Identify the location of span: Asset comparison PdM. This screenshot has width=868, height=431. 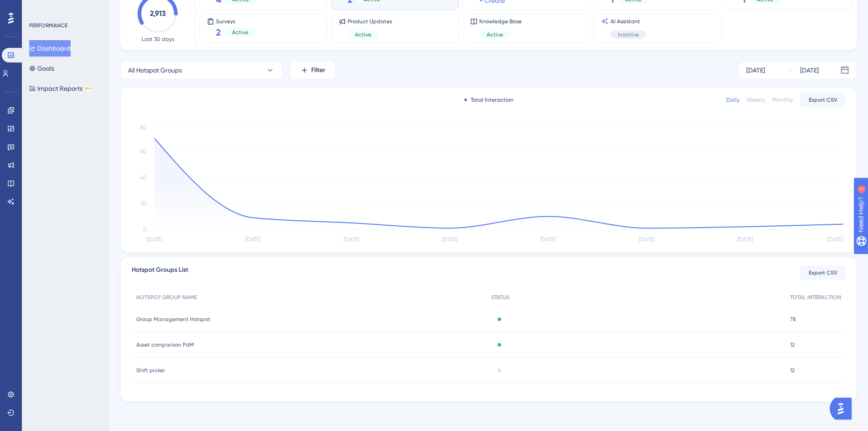
(165, 344).